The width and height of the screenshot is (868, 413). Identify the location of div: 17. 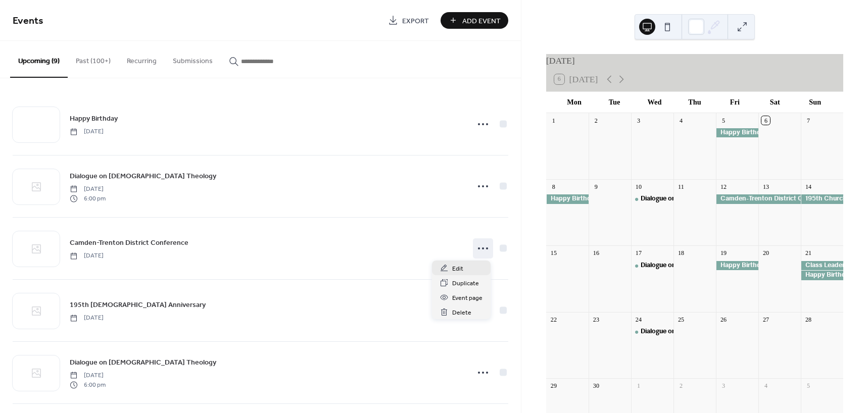
(638, 253).